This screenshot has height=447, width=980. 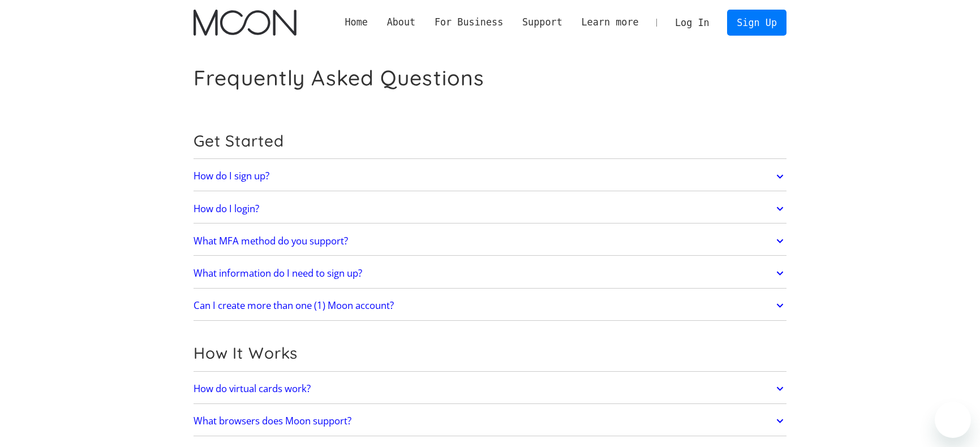 I want to click on a: Sign Up, so click(x=757, y=22).